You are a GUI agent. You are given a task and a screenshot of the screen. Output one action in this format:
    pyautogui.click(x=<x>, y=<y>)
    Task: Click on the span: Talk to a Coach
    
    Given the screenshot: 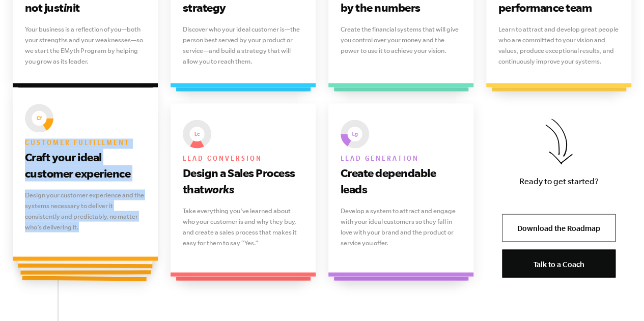 What is the action you would take?
    pyautogui.click(x=559, y=264)
    